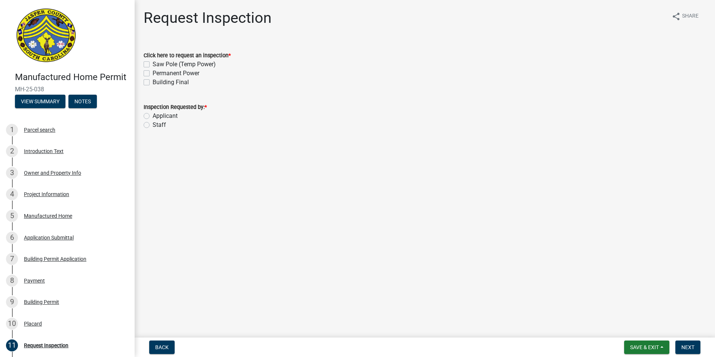  I want to click on div: 8, so click(12, 280).